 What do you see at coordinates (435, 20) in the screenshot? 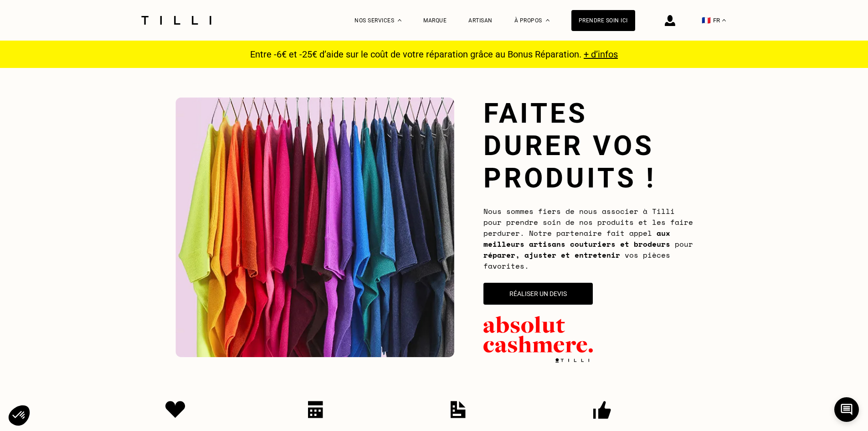
I see `div: Marque` at bounding box center [435, 20].